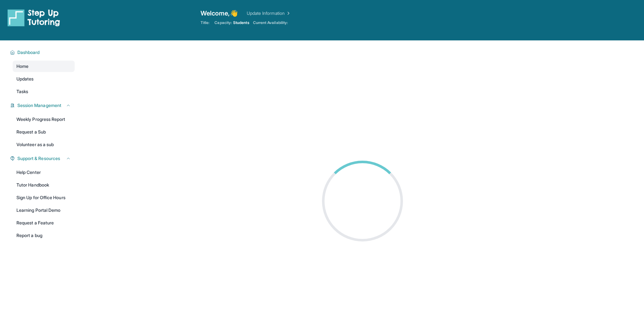  Describe the element at coordinates (44, 236) in the screenshot. I see `a: Report a bug` at that location.